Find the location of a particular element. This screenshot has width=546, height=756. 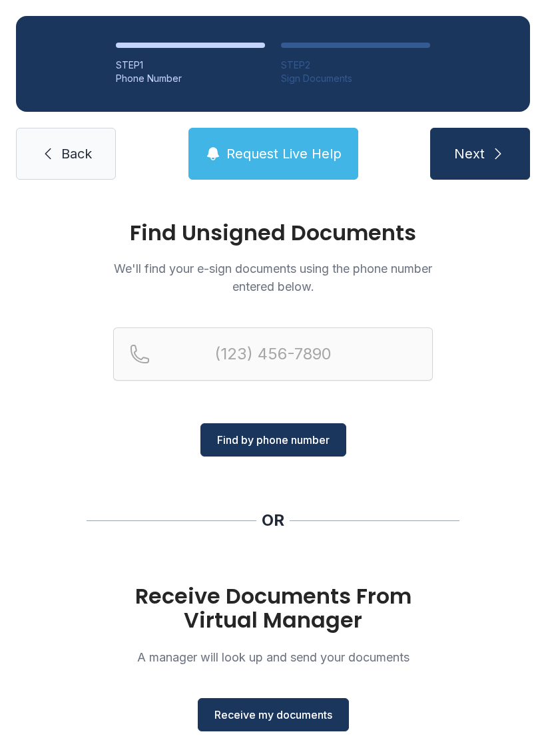

span: Back is located at coordinates (76, 154).